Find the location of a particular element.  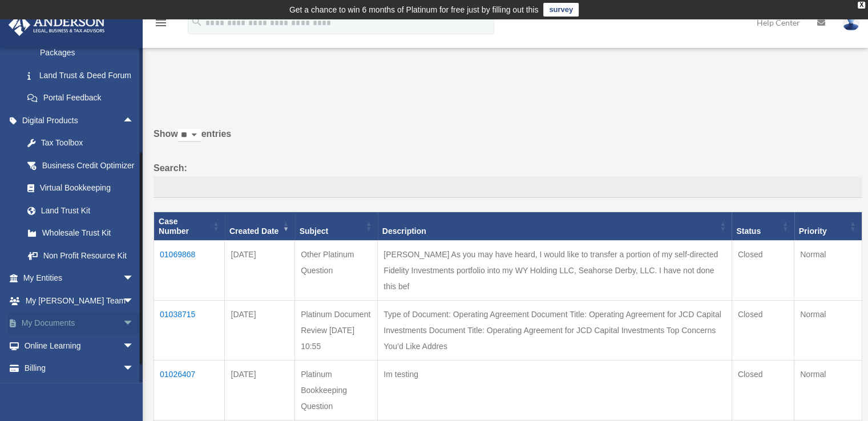

div: Land Trust Kit is located at coordinates (88, 210).